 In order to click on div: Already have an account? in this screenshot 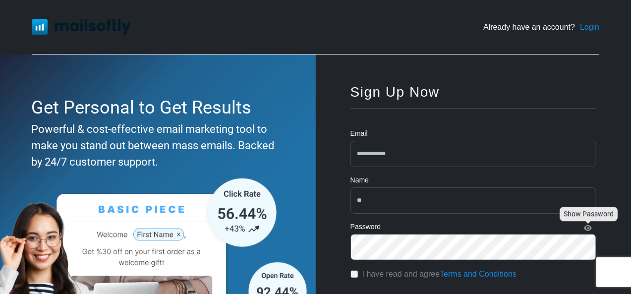, I will do `click(541, 27)`.